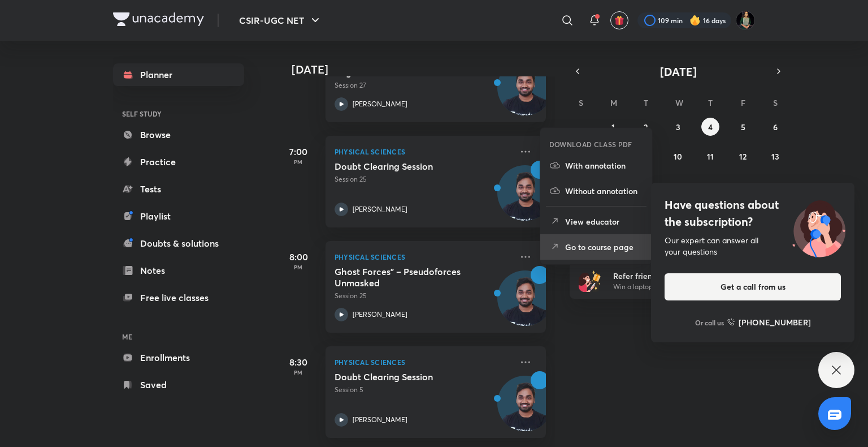 The image size is (868, 447). Describe the element at coordinates (298, 257) in the screenshot. I see `h5: 8:00` at that location.